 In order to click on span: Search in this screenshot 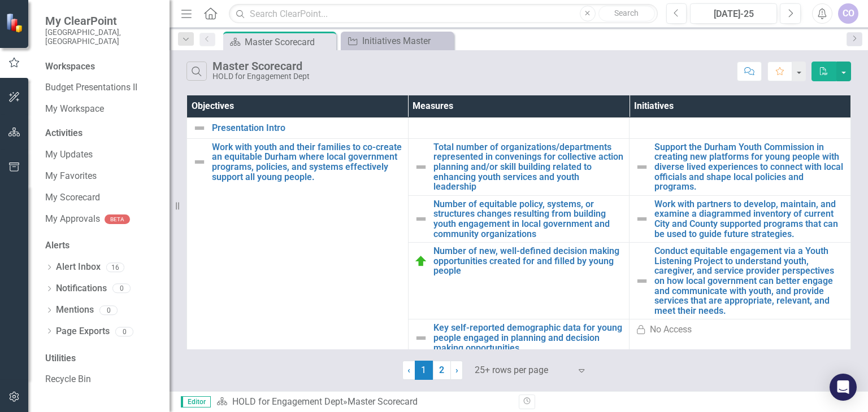, I will do `click(626, 13)`.